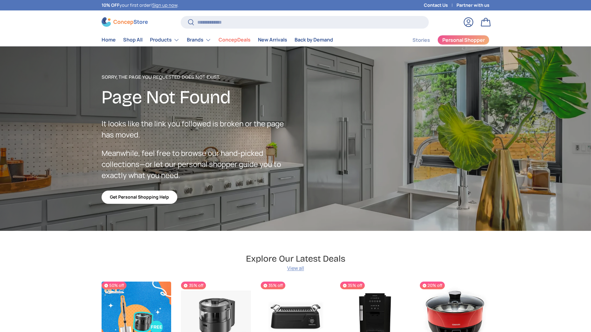 The height and width of the screenshot is (332, 591). What do you see at coordinates (110, 5) in the screenshot?
I see `strong: 10% OFF` at bounding box center [110, 5].